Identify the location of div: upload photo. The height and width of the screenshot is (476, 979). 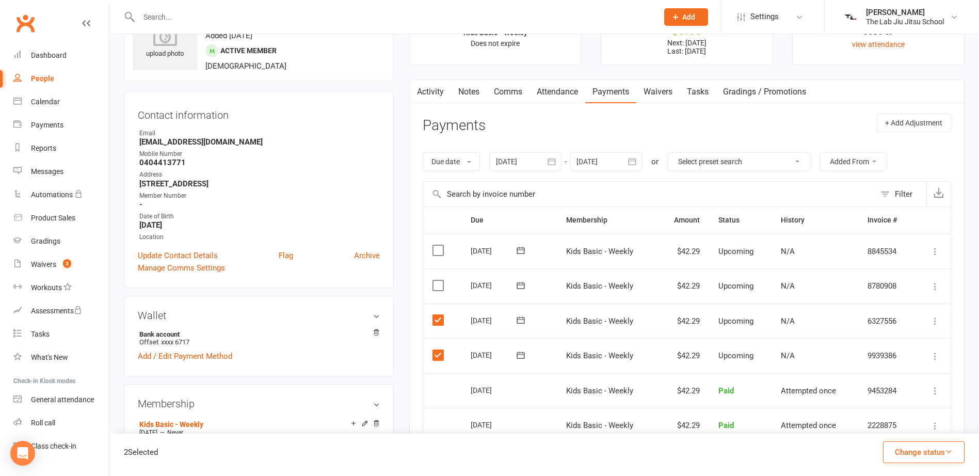
(165, 42).